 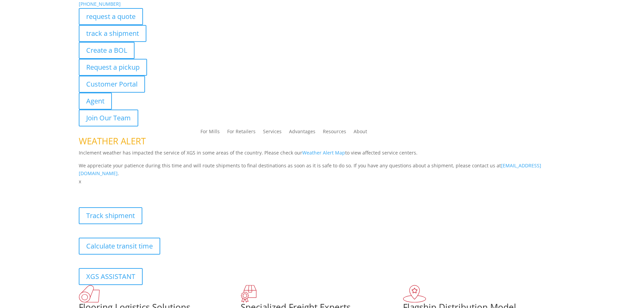 What do you see at coordinates (96, 101) in the screenshot?
I see `a: Agent` at bounding box center [96, 101].